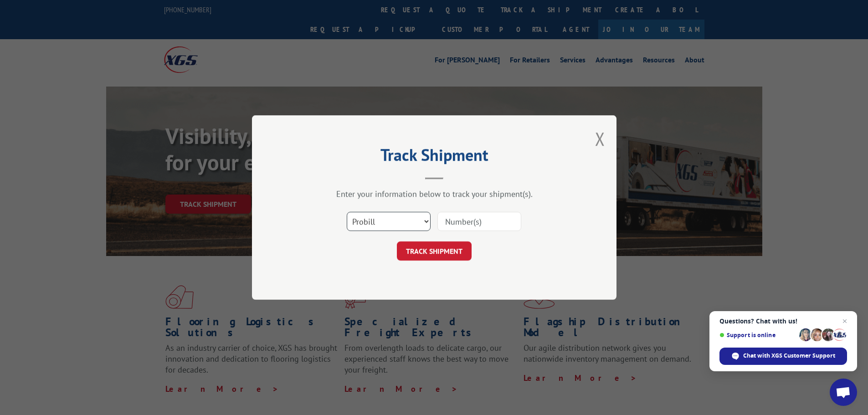  What do you see at coordinates (844, 393) in the screenshot?
I see `div: Open chat` at bounding box center [844, 393].